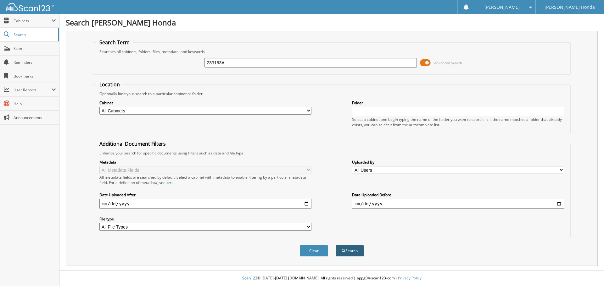  I want to click on label: File type, so click(205, 219).